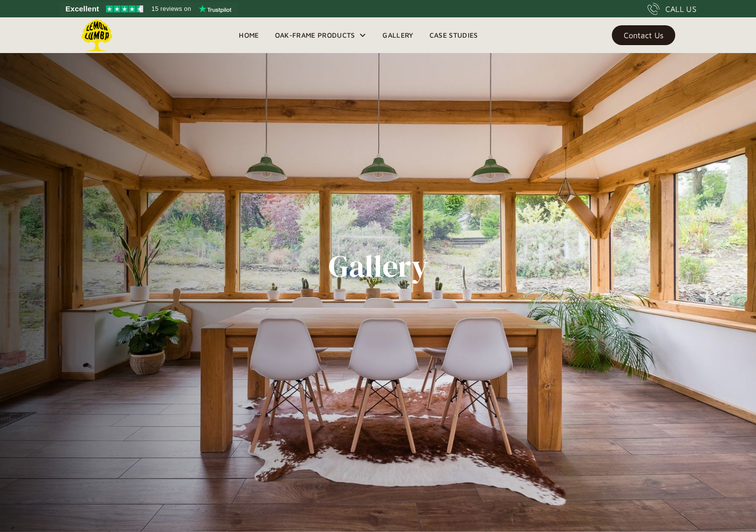 The image size is (756, 532). I want to click on img: Trustpilot logo, so click(215, 9).